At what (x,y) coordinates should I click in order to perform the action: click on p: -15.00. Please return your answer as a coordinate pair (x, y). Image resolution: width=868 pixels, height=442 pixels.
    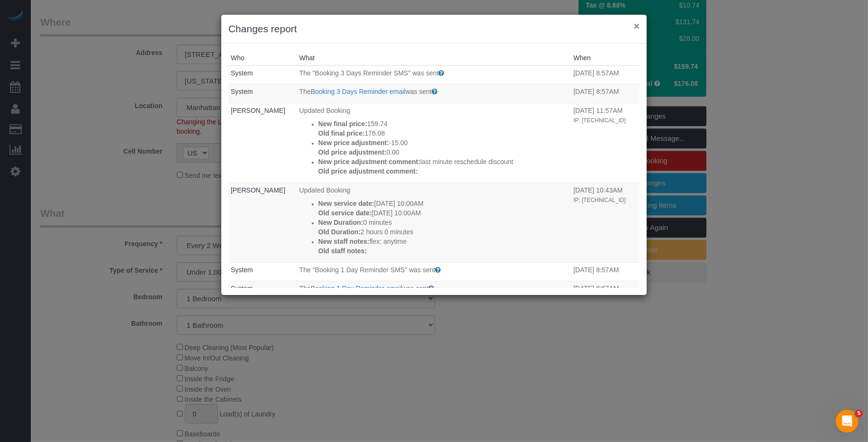
    Looking at the image, I should click on (444, 143).